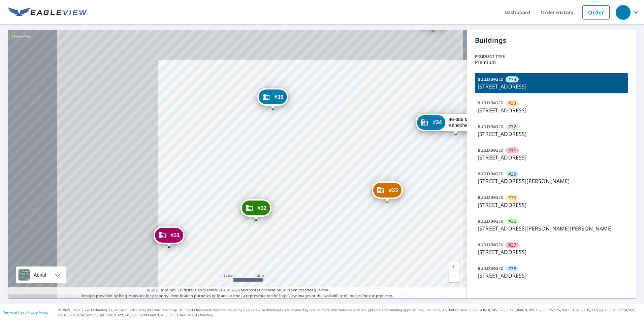 The height and width of the screenshot is (321, 644). I want to click on strong: 46-055 Meheanu Pl, so click(469, 120).